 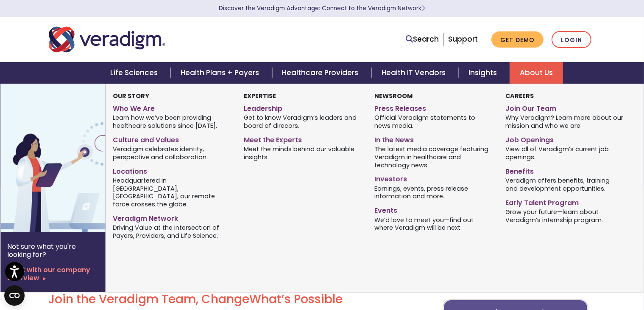 I want to click on a: Get Demo, so click(x=517, y=40).